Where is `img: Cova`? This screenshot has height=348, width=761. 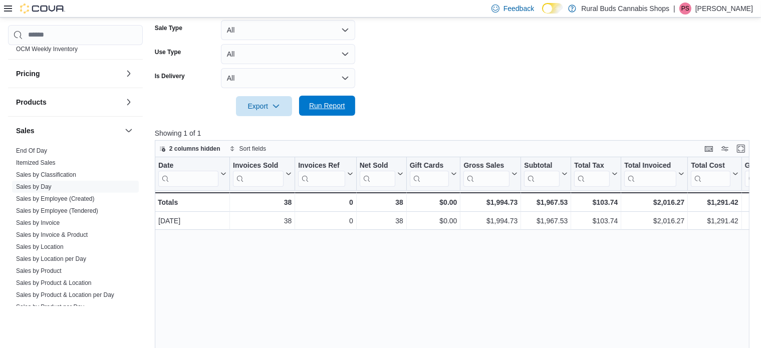 img: Cova is located at coordinates (43, 9).